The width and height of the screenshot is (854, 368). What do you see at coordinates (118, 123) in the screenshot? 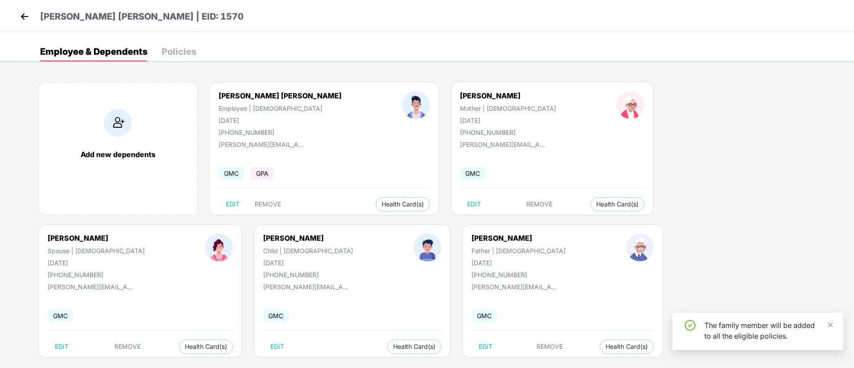
I see `img: addIcon` at bounding box center [118, 123].